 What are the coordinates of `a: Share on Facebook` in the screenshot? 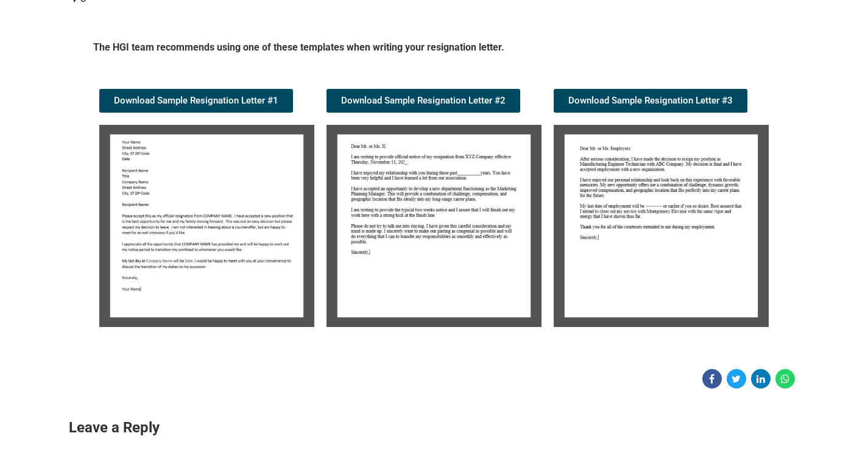 It's located at (712, 378).